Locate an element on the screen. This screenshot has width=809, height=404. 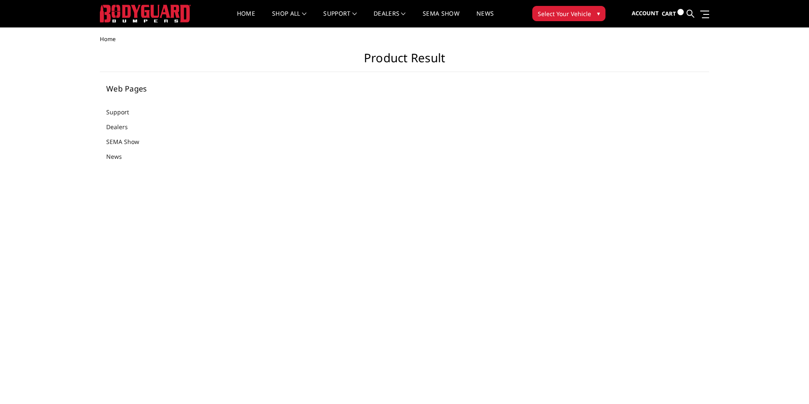
a: Home is located at coordinates (246, 19).